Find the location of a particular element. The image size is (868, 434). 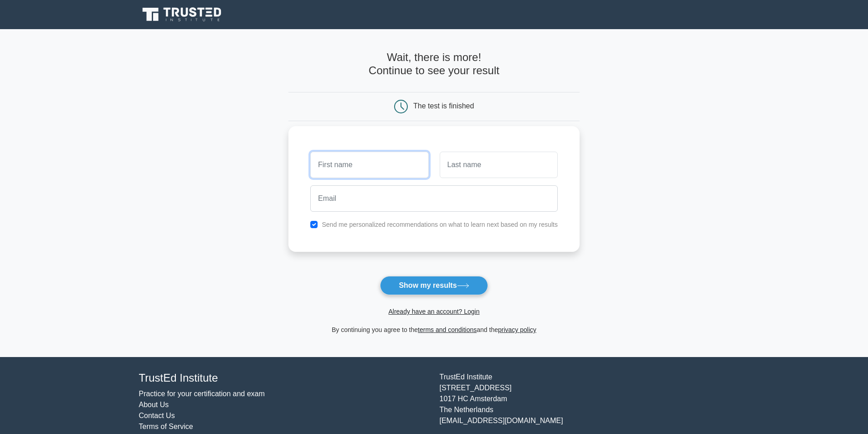

div: By continuing you agree to the and the is located at coordinates (434, 330).